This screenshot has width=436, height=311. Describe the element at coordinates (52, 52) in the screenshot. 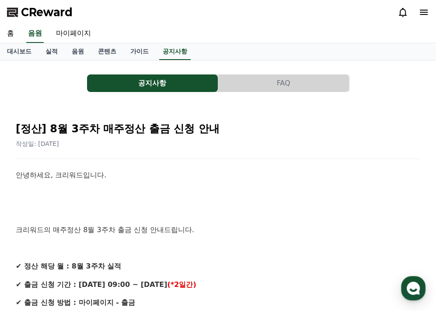

I see `a: 실적` at that location.